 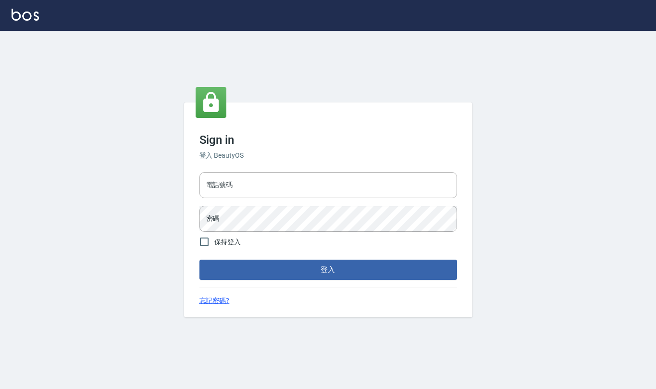 What do you see at coordinates (214, 300) in the screenshot?
I see `a: 忘記密碼?` at bounding box center [214, 300].